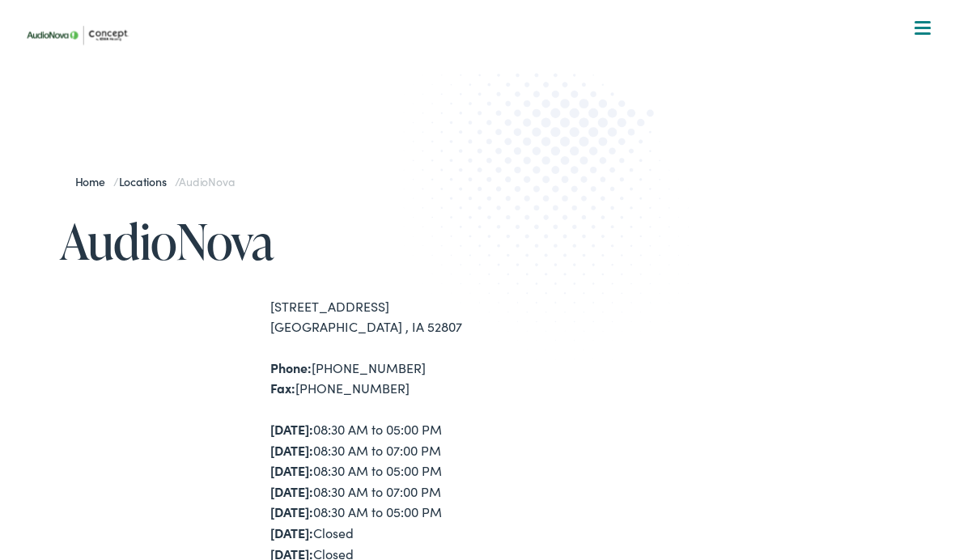 This screenshot has height=560, width=955. I want to click on span: AudioNova, so click(206, 182).